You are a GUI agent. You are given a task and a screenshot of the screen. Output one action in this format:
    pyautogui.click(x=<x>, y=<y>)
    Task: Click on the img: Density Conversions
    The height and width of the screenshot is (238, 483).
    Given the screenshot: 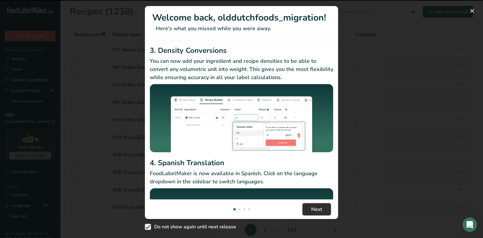 What is the action you would take?
    pyautogui.click(x=241, y=119)
    